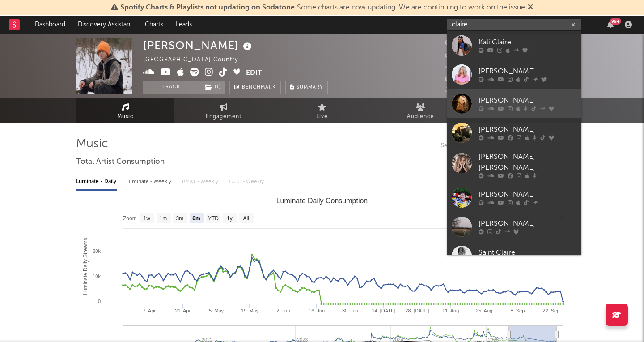 The height and width of the screenshot is (342, 644). What do you see at coordinates (323, 8) in the screenshot?
I see `span: : Some charts are now updating. We are continuing to work on the issue` at bounding box center [323, 8].